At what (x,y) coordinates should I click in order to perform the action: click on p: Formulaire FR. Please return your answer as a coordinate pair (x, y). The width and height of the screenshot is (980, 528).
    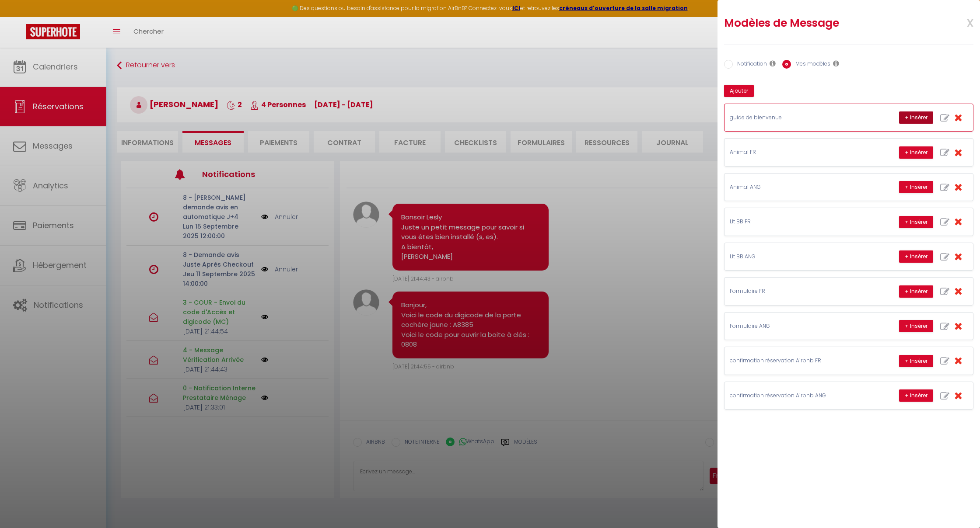
    Looking at the image, I should click on (796, 291).